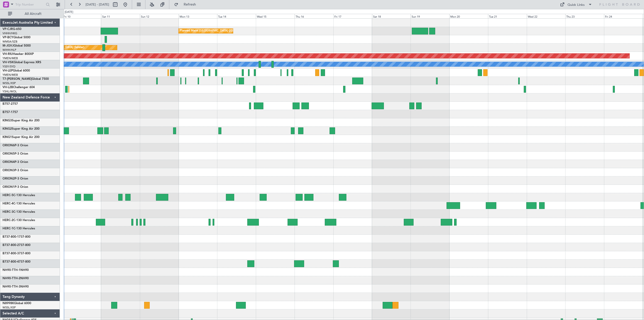  Describe the element at coordinates (391, 16) in the screenshot. I see `div: Sat 18` at that location.